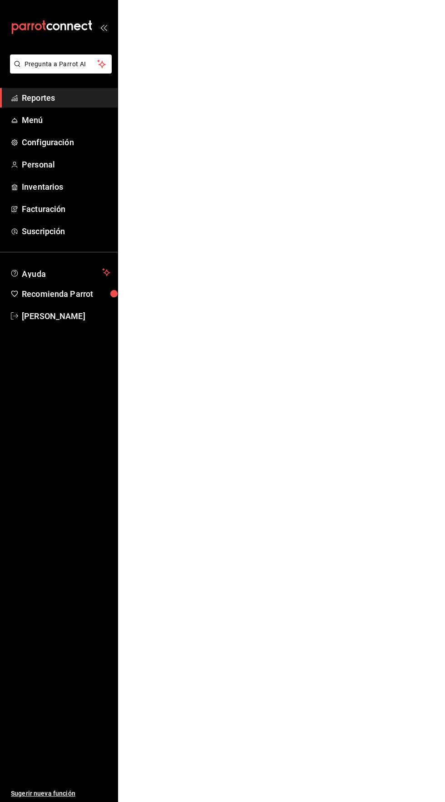 This screenshot has width=445, height=802. What do you see at coordinates (66, 209) in the screenshot?
I see `span: Facturación` at bounding box center [66, 209].